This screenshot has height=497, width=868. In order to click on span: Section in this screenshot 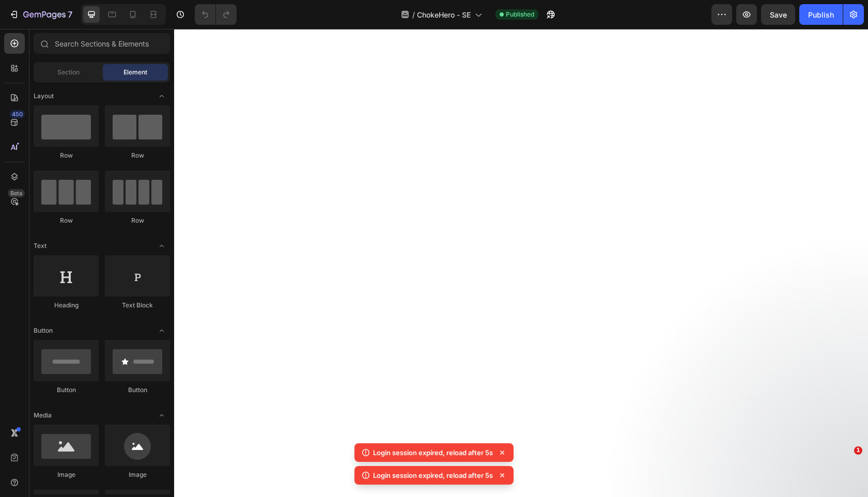, I will do `click(68, 72)`.